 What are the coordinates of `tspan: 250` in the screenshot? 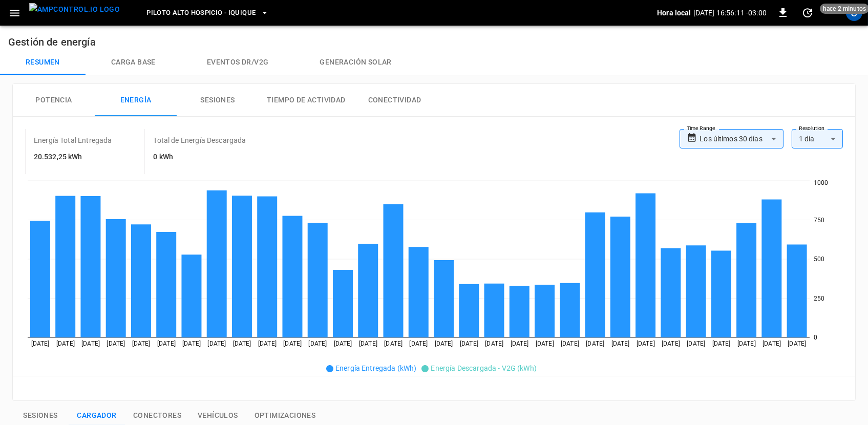 It's located at (819, 299).